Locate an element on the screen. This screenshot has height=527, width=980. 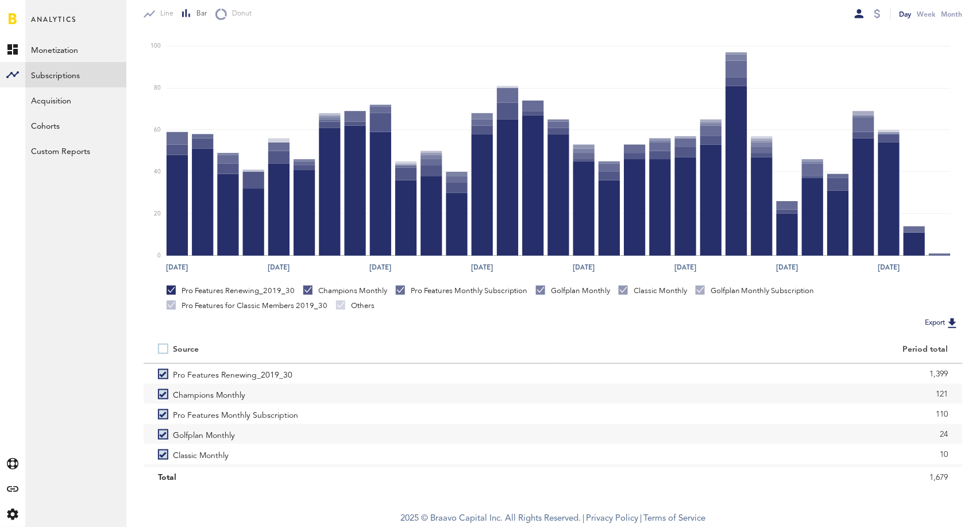
div: Golfplan Monthly is located at coordinates (573, 290).